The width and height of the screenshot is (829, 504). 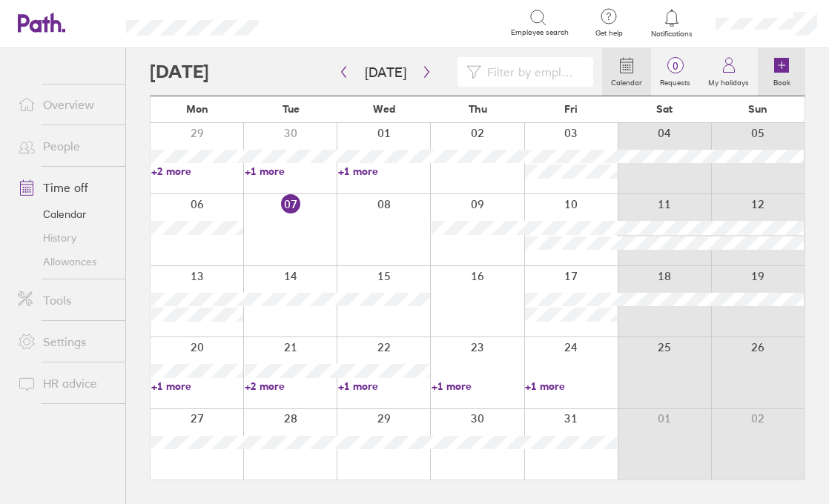 What do you see at coordinates (66, 238) in the screenshot?
I see `a: History` at bounding box center [66, 238].